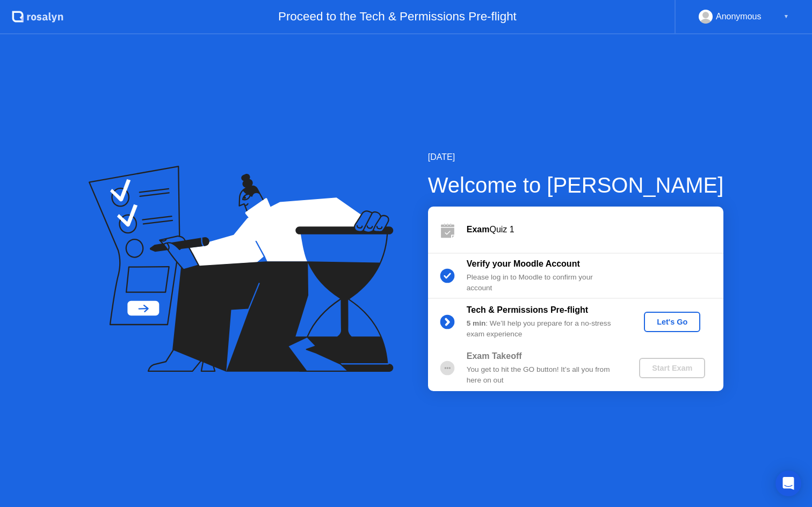 The image size is (812, 507). What do you see at coordinates (672, 368) in the screenshot?
I see `button: Start Exam` at bounding box center [672, 368].